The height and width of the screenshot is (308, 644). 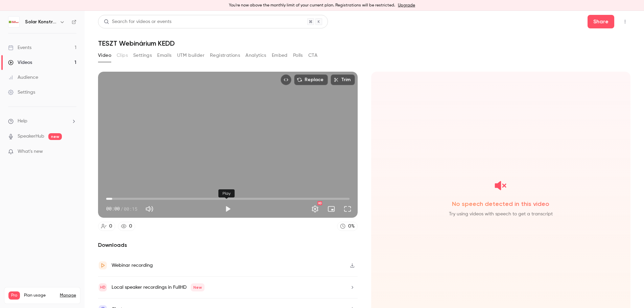 I want to click on div: HD, so click(x=320, y=203).